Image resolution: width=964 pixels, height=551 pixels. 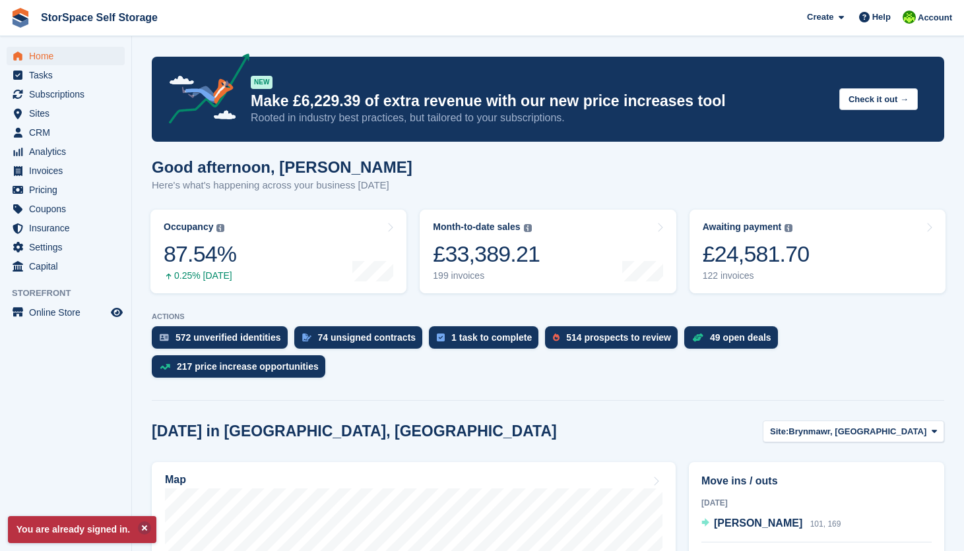 What do you see at coordinates (881, 17) in the screenshot?
I see `span: Help` at bounding box center [881, 17].